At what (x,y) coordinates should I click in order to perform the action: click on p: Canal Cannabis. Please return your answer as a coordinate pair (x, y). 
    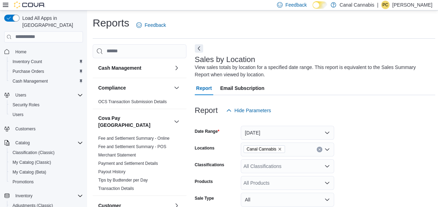
    Looking at the image, I should click on (357, 5).